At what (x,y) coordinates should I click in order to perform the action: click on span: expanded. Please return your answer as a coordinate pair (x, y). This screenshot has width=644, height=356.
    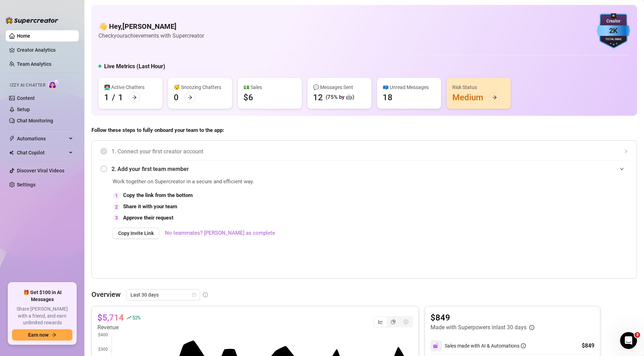
    Looking at the image, I should click on (622, 168).